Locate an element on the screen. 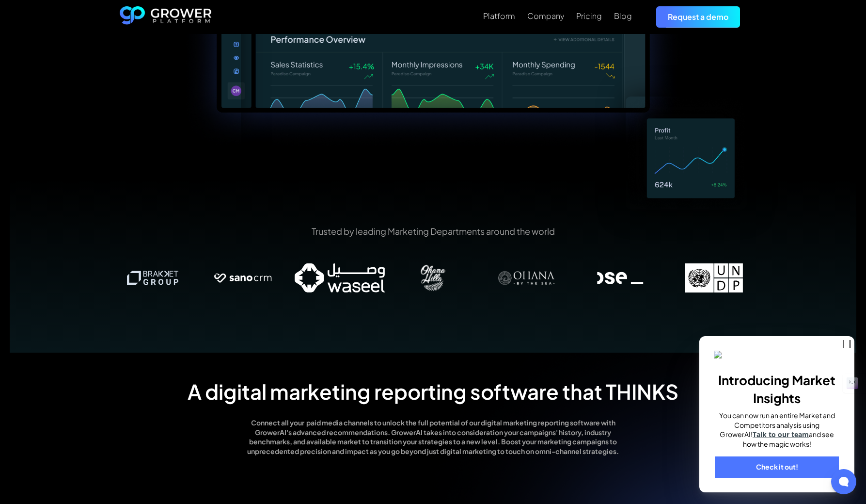  img: _p793ks5ak-banner is located at coordinates (777, 355).